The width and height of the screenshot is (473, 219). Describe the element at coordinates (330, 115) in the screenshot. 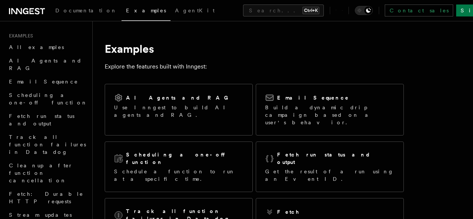

I see `p: Build a dynamic drip campaign based on a user's behavior.` at that location.